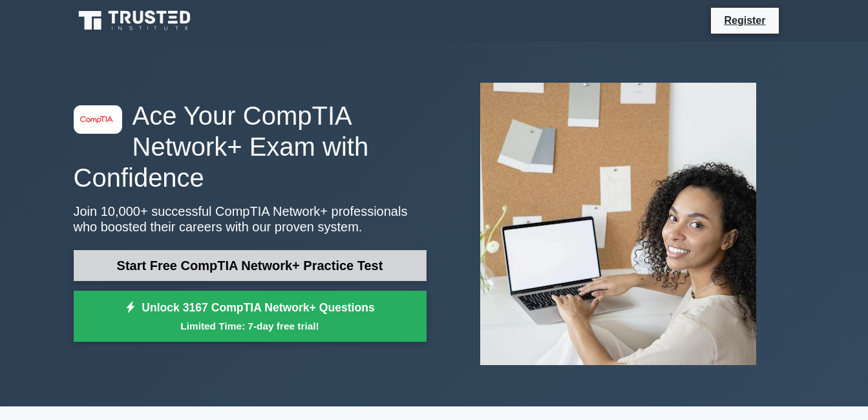 This screenshot has width=868, height=420. Describe the element at coordinates (250, 266) in the screenshot. I see `a: Start Free CompTIA Network+ Practice Test` at that location.